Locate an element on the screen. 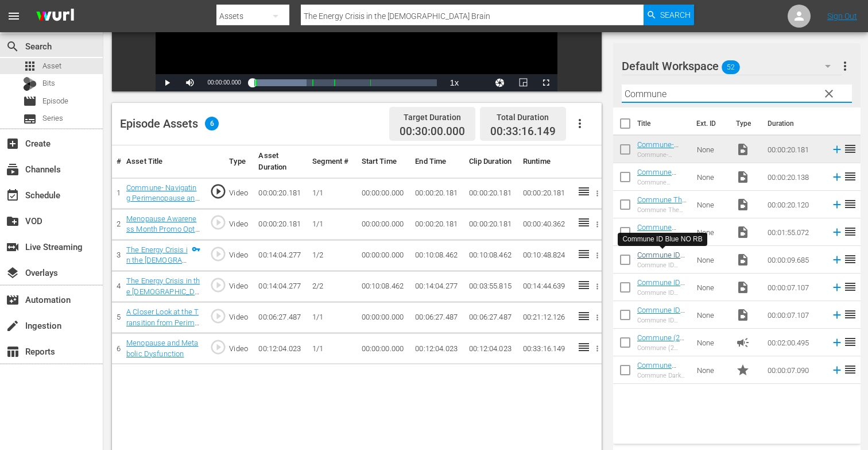  button: Playback Rate is located at coordinates (455, 83).